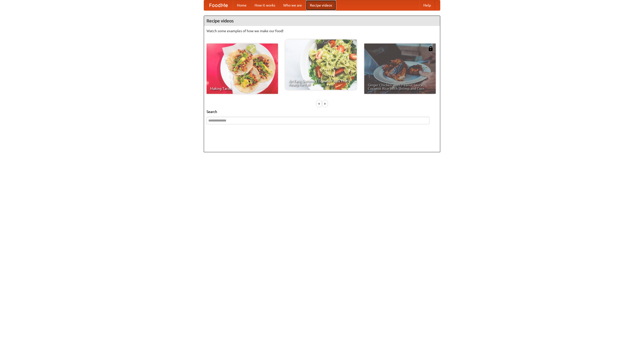 This screenshot has height=356, width=644. I want to click on a: FoodMe, so click(218, 5).